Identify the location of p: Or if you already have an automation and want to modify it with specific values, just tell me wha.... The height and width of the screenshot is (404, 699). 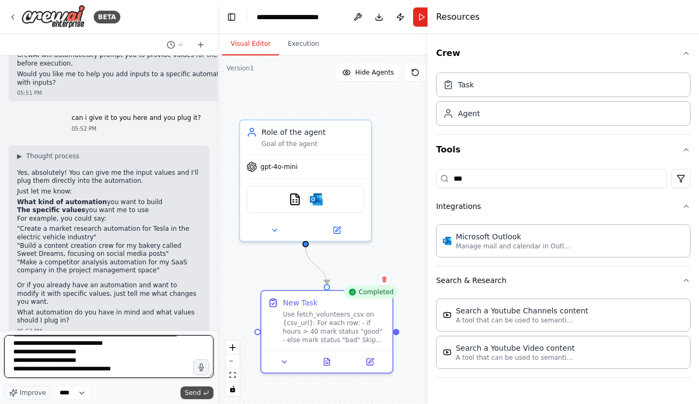
(109, 293).